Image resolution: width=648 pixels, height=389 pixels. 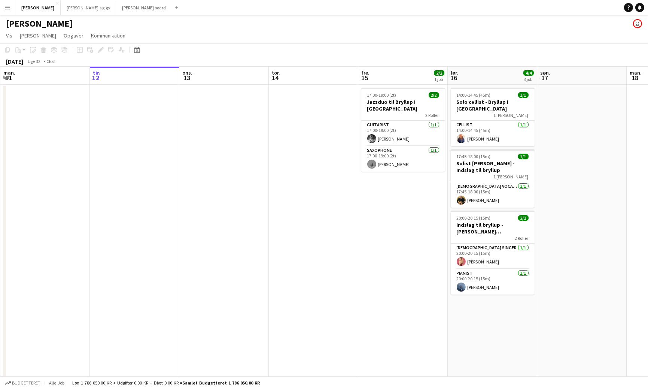 What do you see at coordinates (474, 156) in the screenshot?
I see `span: 17:45-18:00 (15m)` at bounding box center [474, 156].